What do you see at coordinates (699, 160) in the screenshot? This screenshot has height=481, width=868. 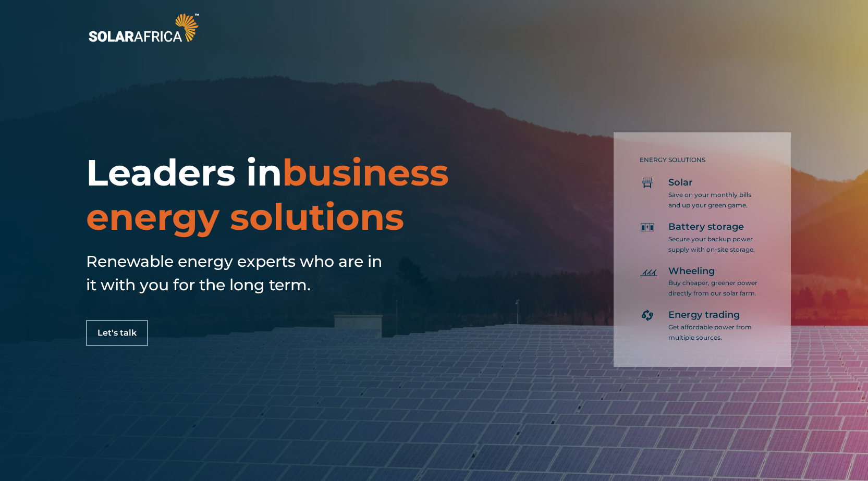 I see `h5: ENERGY SOLUTIONS` at bounding box center [699, 160].